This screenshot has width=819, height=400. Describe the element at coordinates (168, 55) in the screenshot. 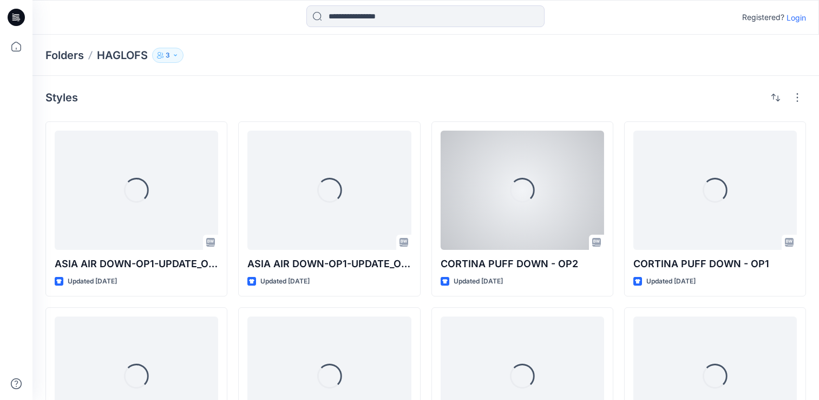

I see `button: 3` at that location.